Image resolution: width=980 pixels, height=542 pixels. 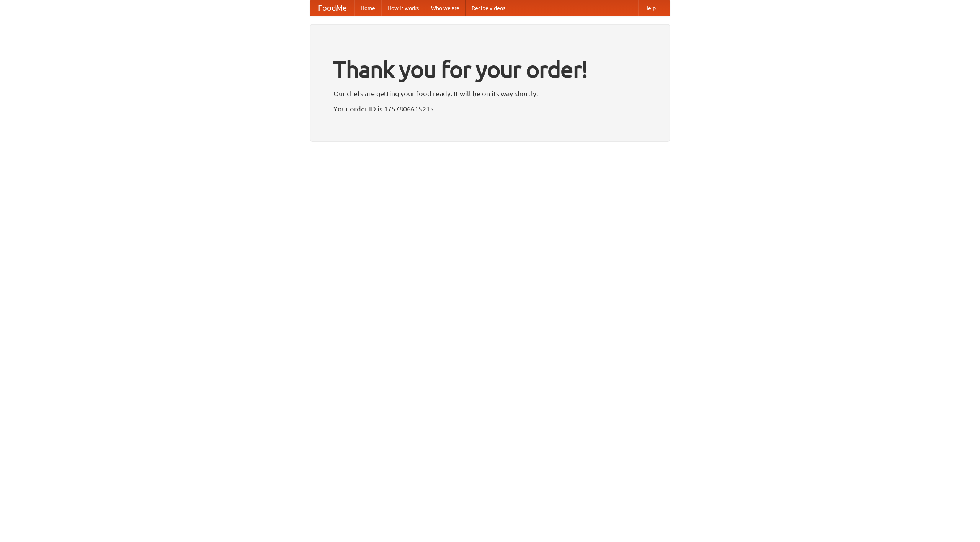 I want to click on p: Our chefs are getting your food ready. It will be on its way shortly., so click(x=490, y=94).